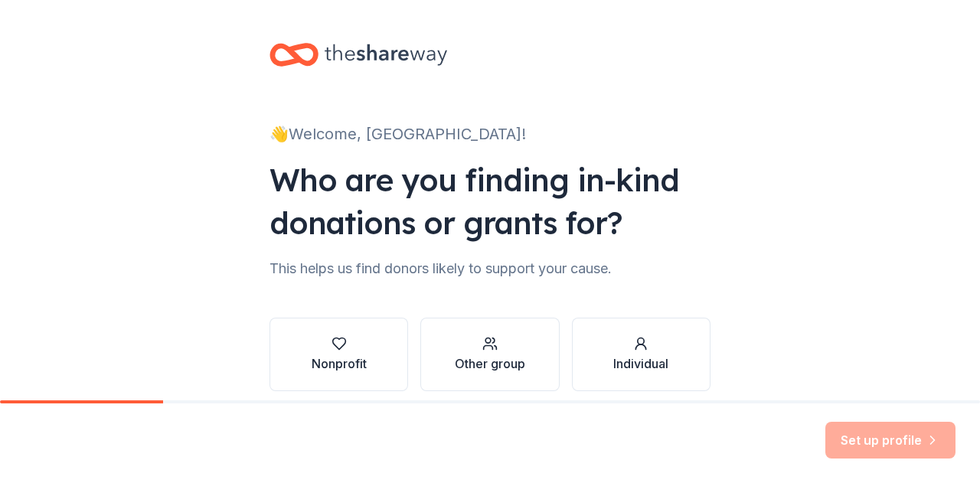  Describe the element at coordinates (489, 355) in the screenshot. I see `button: Other group` at that location.